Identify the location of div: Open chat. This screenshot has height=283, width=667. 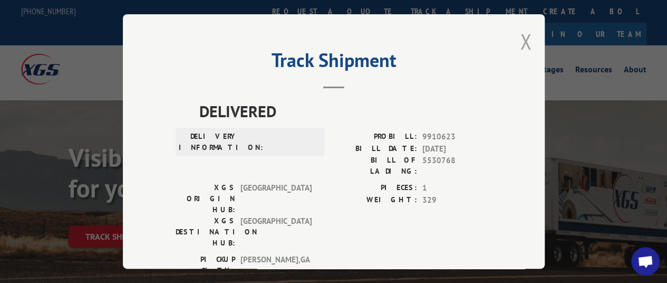
(645, 261).